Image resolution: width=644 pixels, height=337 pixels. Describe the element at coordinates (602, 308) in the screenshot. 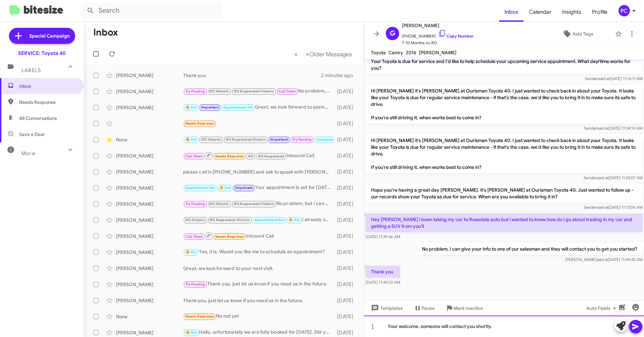

I see `button: Auto Fields` at that location.